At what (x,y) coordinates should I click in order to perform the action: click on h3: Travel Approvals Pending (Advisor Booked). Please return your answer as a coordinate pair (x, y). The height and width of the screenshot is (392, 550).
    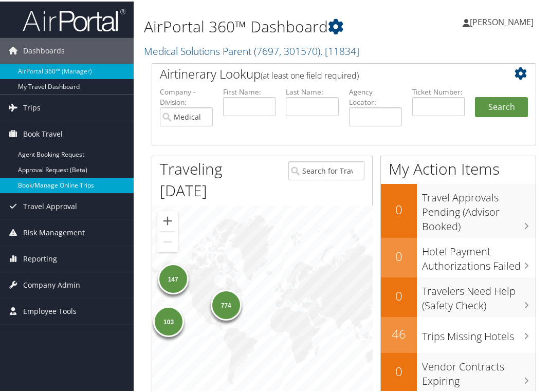
    Looking at the image, I should click on (479, 208).